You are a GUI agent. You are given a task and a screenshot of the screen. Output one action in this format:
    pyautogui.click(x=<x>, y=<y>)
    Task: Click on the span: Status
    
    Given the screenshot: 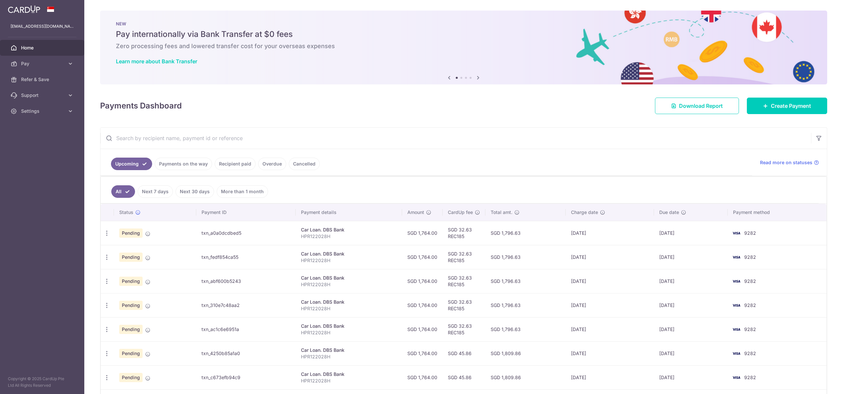 What is the action you would take?
    pyautogui.click(x=126, y=212)
    